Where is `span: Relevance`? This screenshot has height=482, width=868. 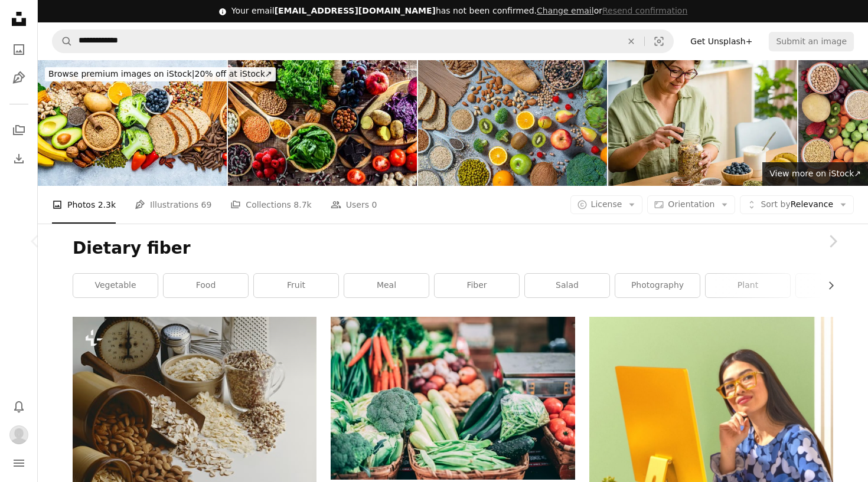 span: Relevance is located at coordinates (796, 205).